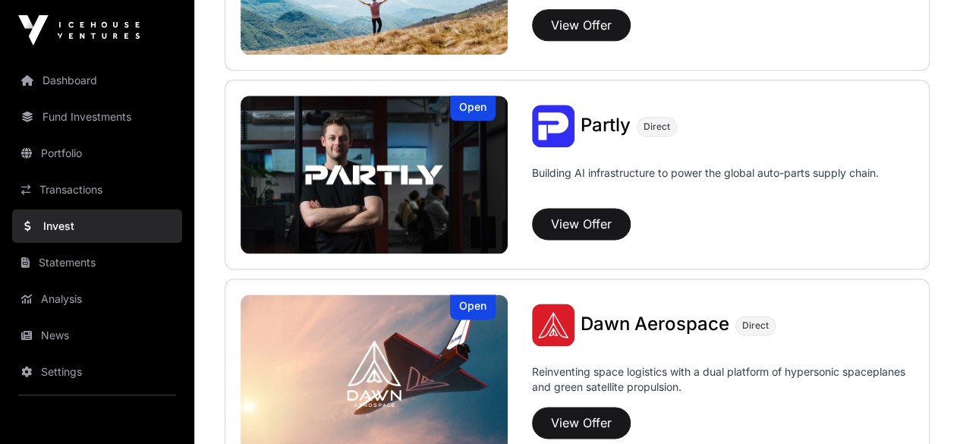 Image resolution: width=960 pixels, height=444 pixels. What do you see at coordinates (553, 325) in the screenshot?
I see `img: Dawn Aerospace` at bounding box center [553, 325].